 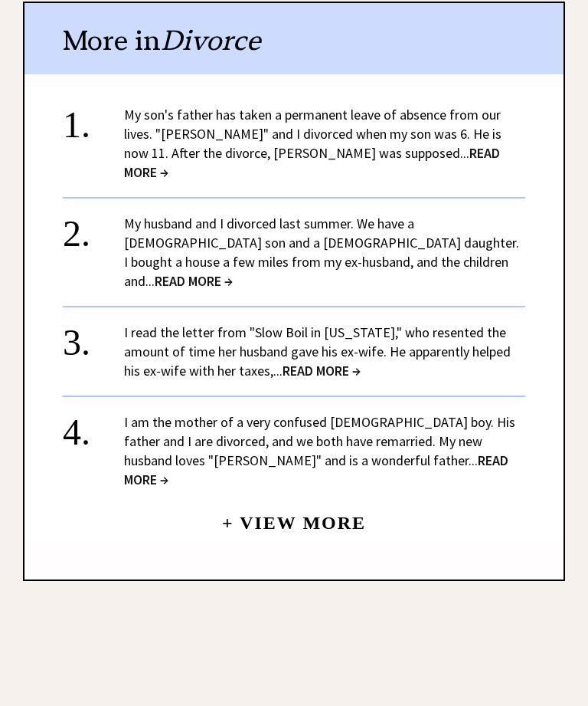 What do you see at coordinates (94, 228) in the screenshot?
I see `div: 2.` at bounding box center [94, 228].